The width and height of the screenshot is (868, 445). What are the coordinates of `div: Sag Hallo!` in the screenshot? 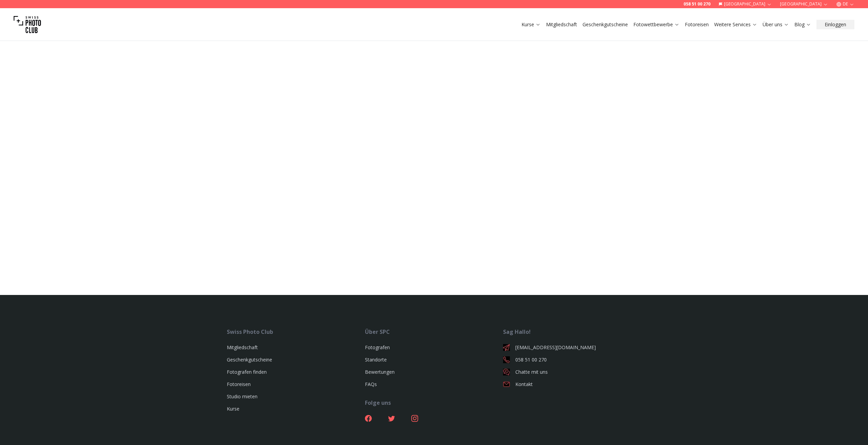 It's located at (572, 332).